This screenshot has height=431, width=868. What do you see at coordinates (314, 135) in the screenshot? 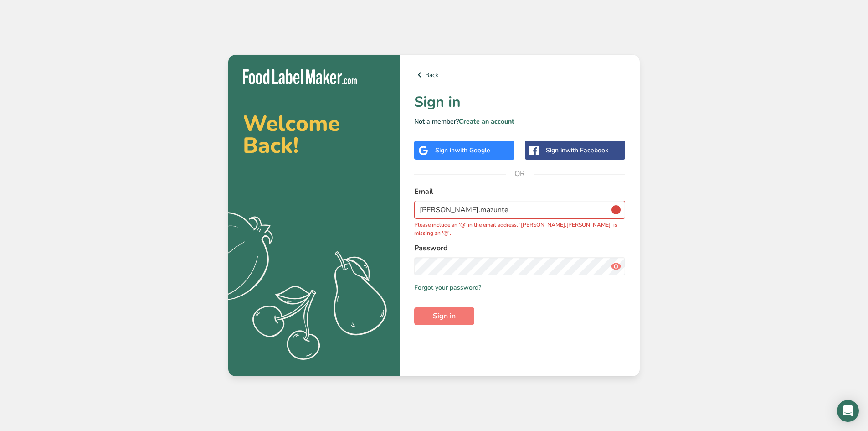
I see `h2: Welcome Back!` at bounding box center [314, 135].